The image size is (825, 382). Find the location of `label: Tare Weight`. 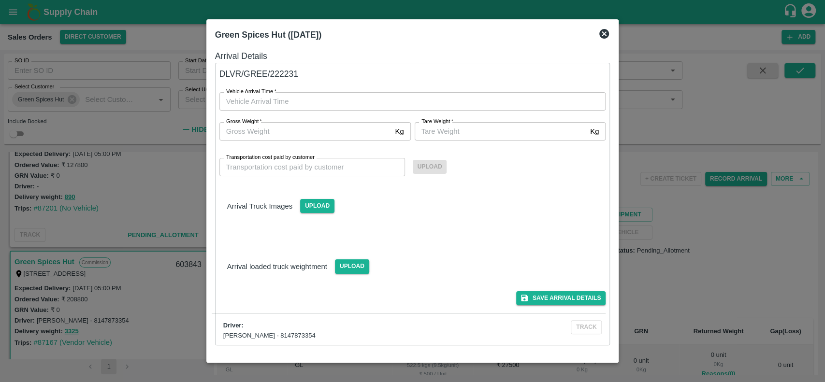

label: Tare Weight is located at coordinates (437, 122).